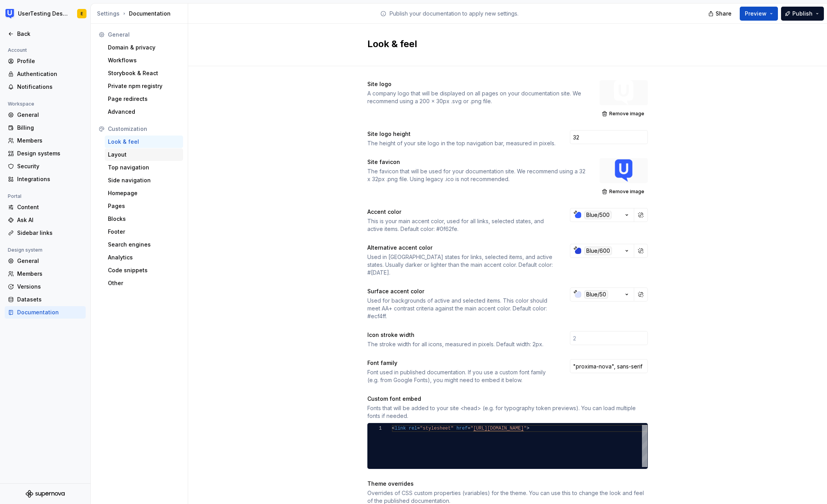 The image size is (827, 504). Describe the element at coordinates (144, 47) in the screenshot. I see `div: Domain & privacy` at that location.